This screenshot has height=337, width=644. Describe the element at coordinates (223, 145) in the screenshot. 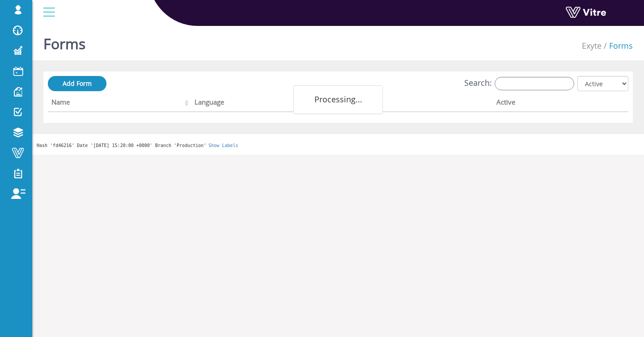

I see `a: Show Labels` at that location.